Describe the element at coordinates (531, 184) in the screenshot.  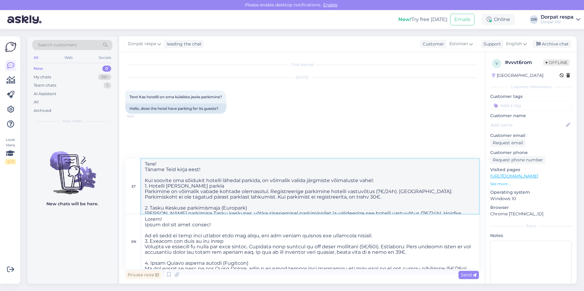
I see `p: See more ...` at that location.